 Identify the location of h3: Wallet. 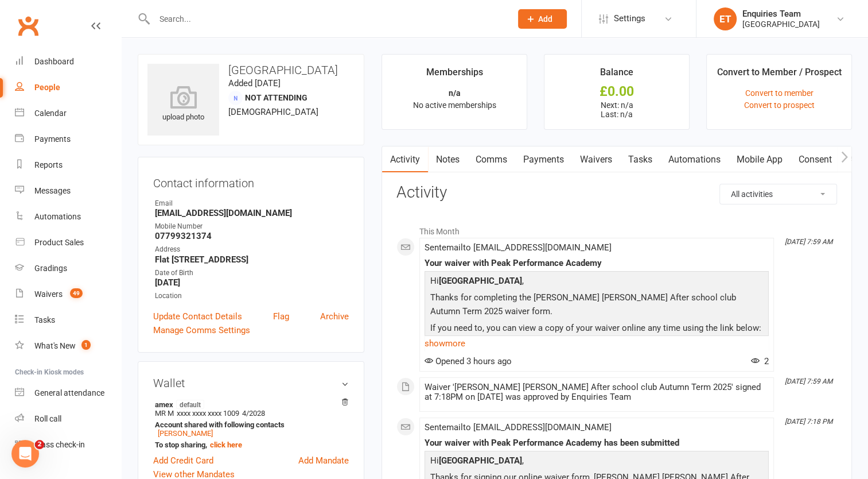
(250, 383).